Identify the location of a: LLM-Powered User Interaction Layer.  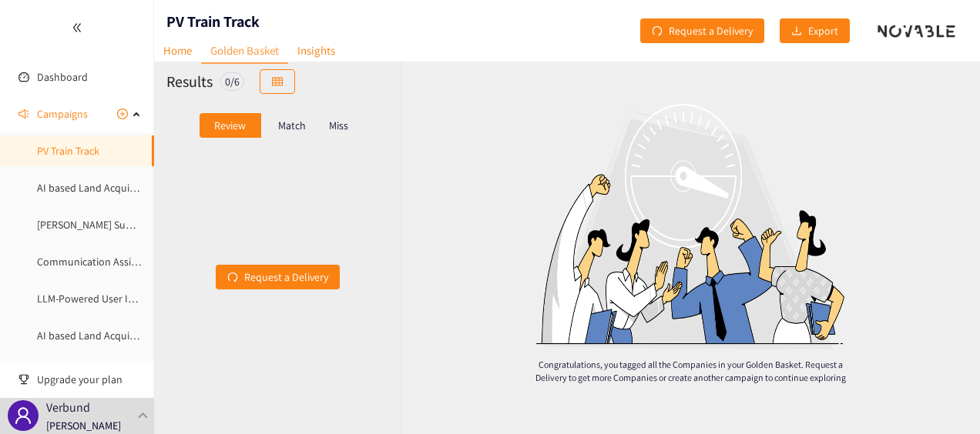
(120, 299).